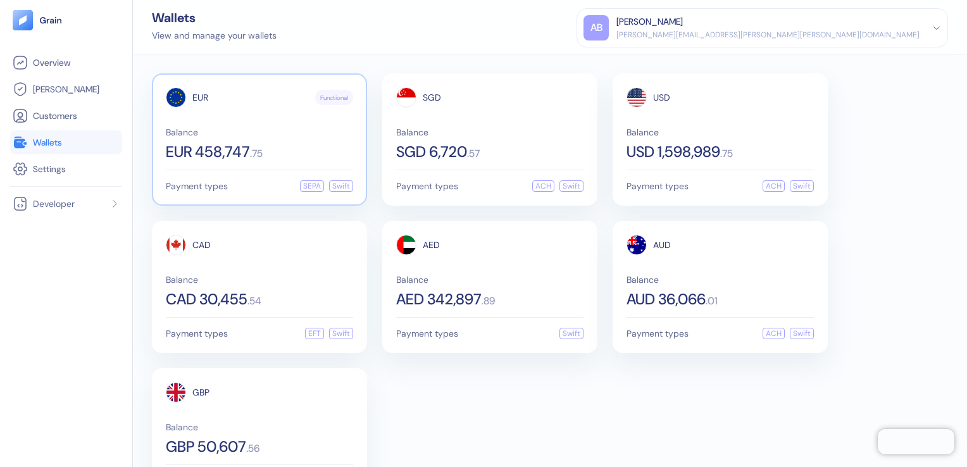 The image size is (967, 467). Describe the element at coordinates (66, 169) in the screenshot. I see `a: Settings` at that location.